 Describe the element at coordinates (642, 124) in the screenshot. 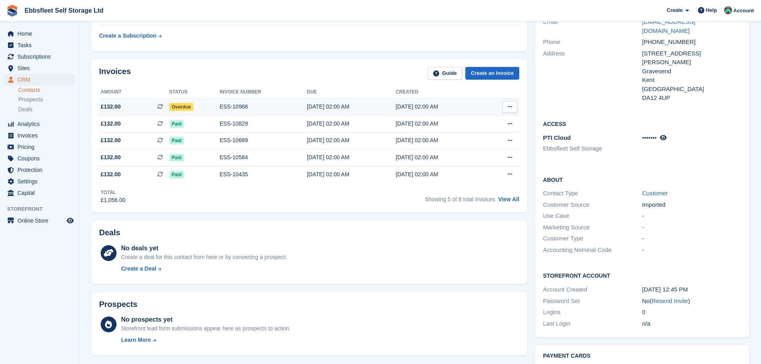

I see `h2: Access` at that location.